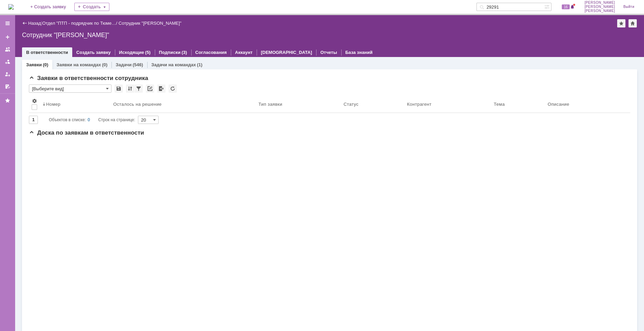 Image resolution: width=644 pixels, height=331 pixels. Describe the element at coordinates (161, 88) in the screenshot. I see `div: Экспорт списка` at that location.